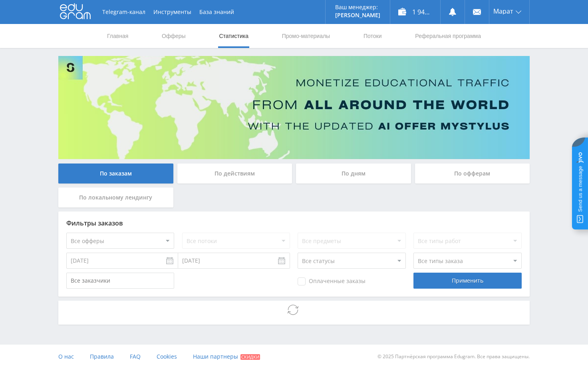 This screenshot has width=588, height=367. I want to click on input: Все заказчики, so click(120, 280).